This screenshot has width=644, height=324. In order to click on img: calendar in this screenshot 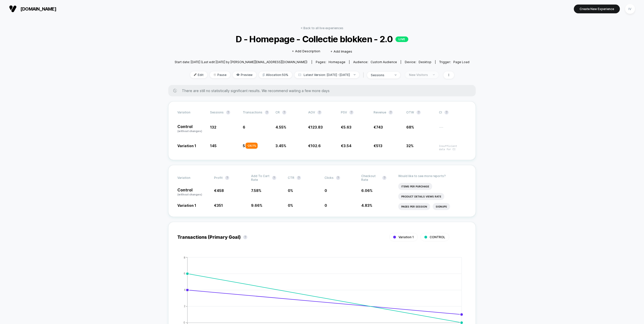, I will do `click(300, 75)`.